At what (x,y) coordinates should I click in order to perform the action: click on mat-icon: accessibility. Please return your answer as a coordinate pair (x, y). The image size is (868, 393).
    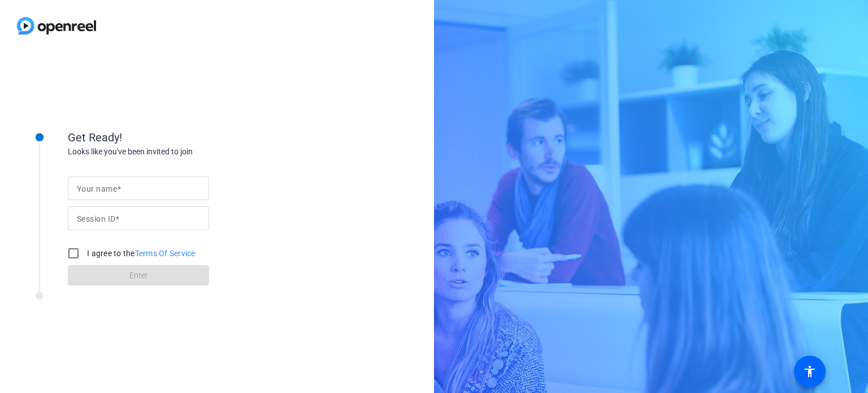
    Looking at the image, I should click on (809, 372).